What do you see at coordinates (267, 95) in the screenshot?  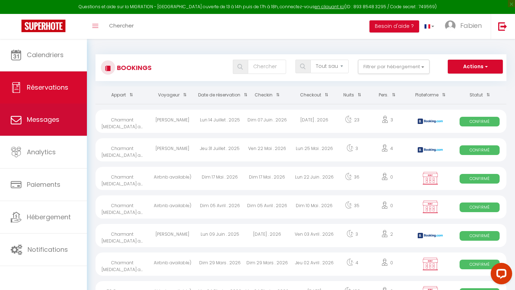 I see `th: Sort by checkin` at bounding box center [267, 95].